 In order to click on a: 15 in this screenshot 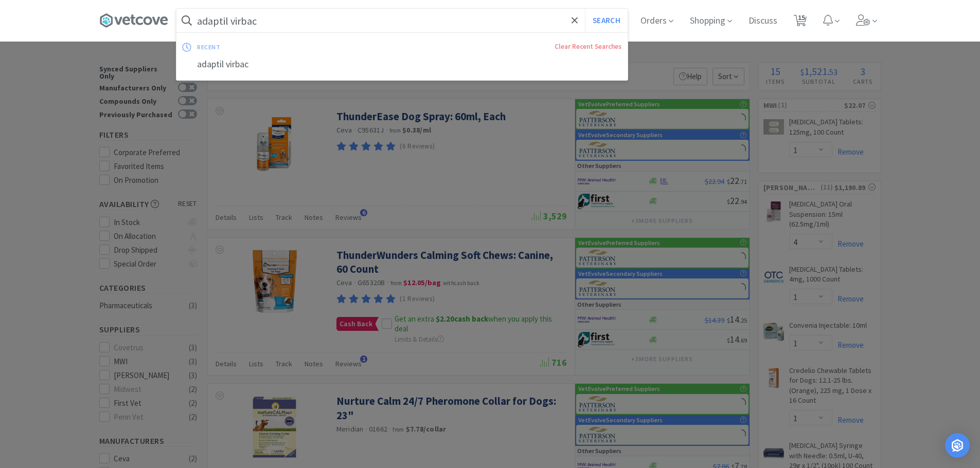, I will do `click(799, 22)`.